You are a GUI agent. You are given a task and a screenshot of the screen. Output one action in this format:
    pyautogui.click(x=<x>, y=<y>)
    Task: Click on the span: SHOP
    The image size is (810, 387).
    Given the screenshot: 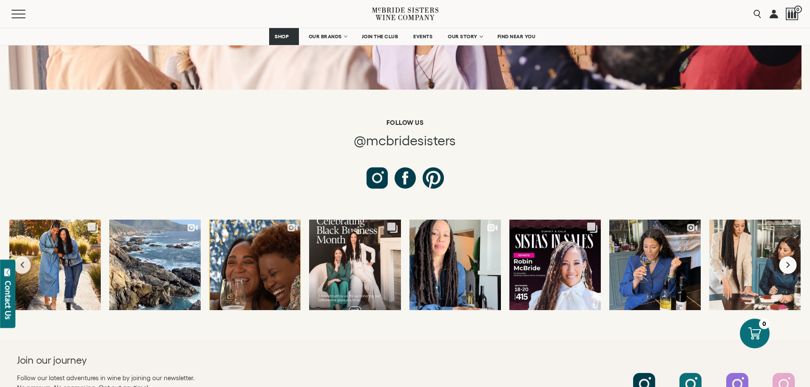 What is the action you would take?
    pyautogui.click(x=282, y=37)
    